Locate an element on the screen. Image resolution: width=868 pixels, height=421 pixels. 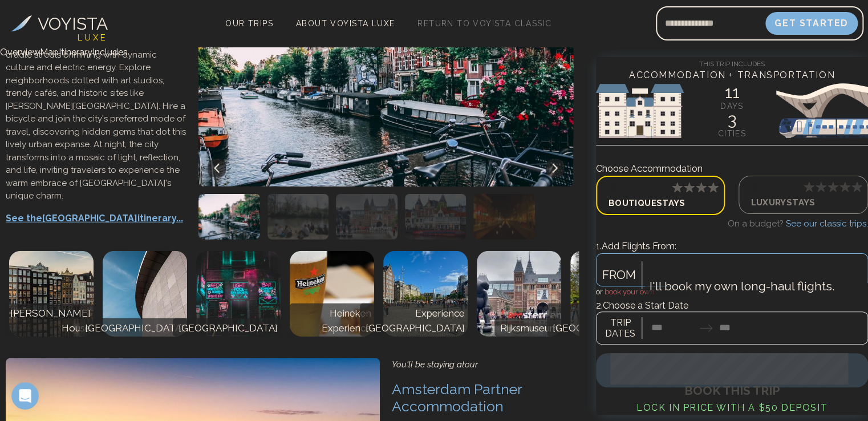
div: You'll be staying at our is located at coordinates (482, 365).